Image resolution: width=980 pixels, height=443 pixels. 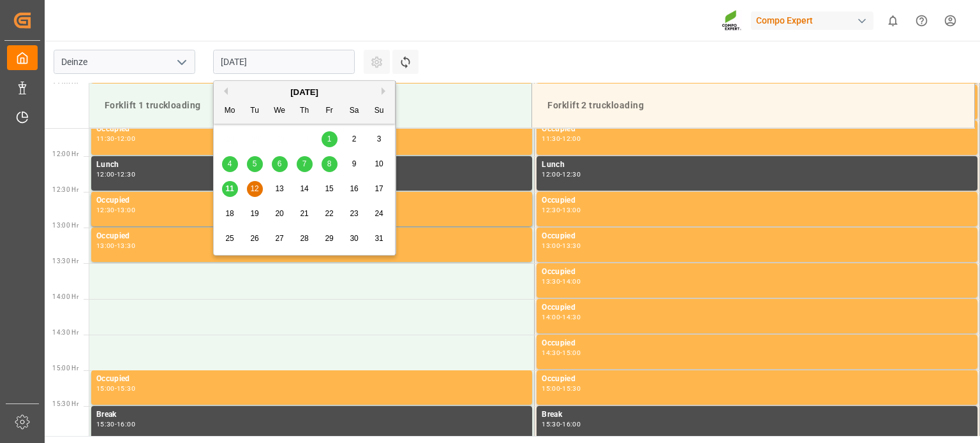 What do you see at coordinates (279, 164) in the screenshot?
I see `div: Choose Wednesday, August 6th, 2025` at bounding box center [279, 164].